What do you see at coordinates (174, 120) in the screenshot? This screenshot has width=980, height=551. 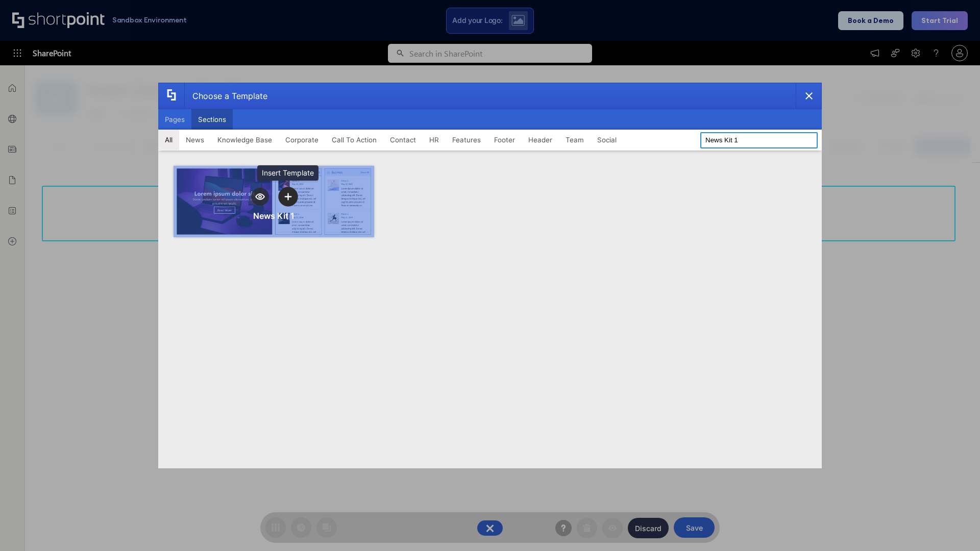 I see `button: Pages` at bounding box center [174, 120].